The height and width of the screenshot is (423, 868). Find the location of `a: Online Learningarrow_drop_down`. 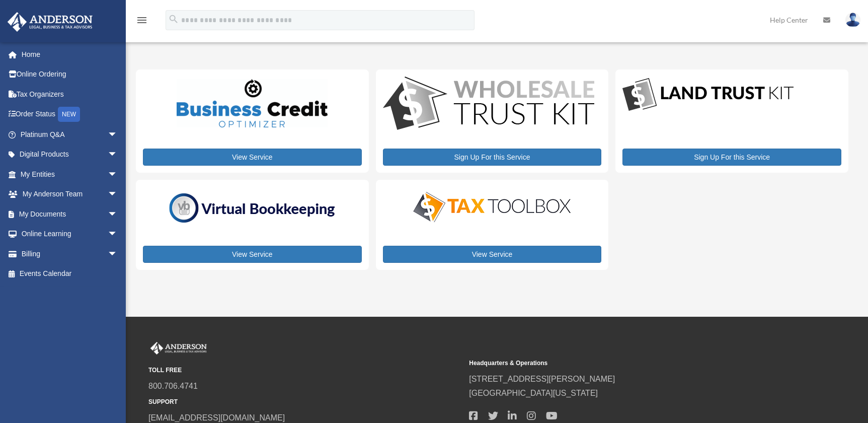

a: Online Learningarrow_drop_down is located at coordinates (70, 234).